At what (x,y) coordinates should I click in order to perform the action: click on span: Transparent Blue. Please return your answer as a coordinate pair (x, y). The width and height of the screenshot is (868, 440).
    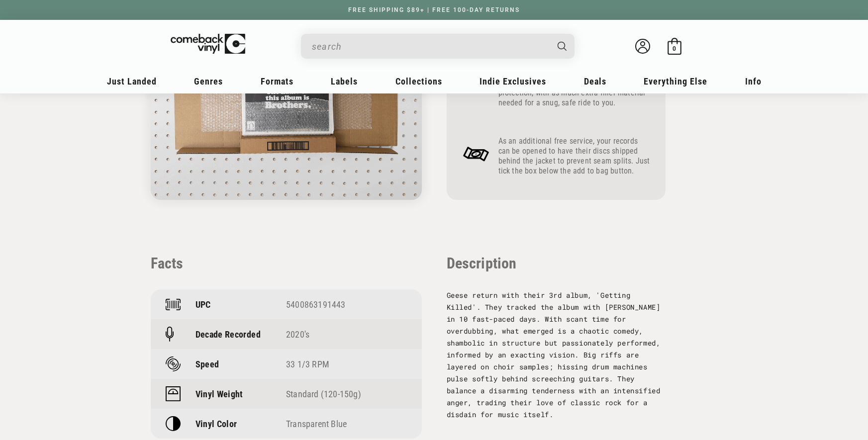
    Looking at the image, I should click on (316, 424).